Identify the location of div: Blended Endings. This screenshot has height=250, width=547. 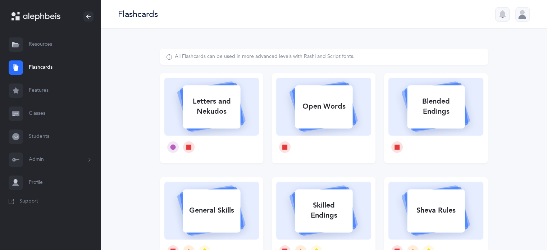
(436, 106).